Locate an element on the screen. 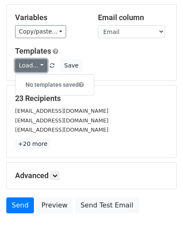 Image resolution: width=183 pixels, height=241 pixels. h6: No templates saved is located at coordinates (54, 85).